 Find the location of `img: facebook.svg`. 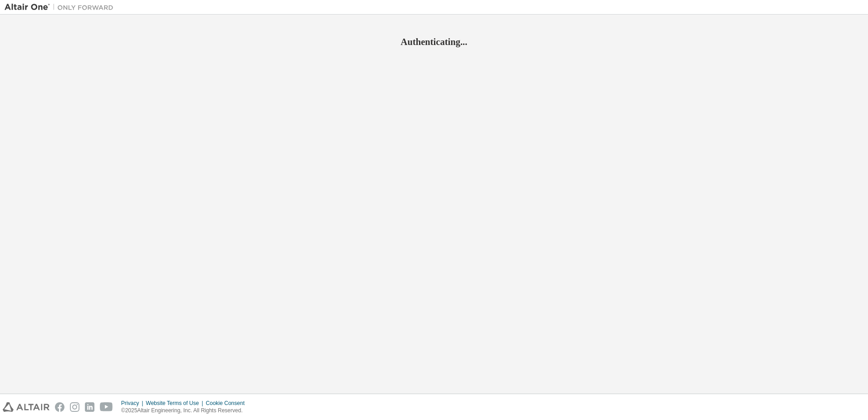

img: facebook.svg is located at coordinates (60, 407).